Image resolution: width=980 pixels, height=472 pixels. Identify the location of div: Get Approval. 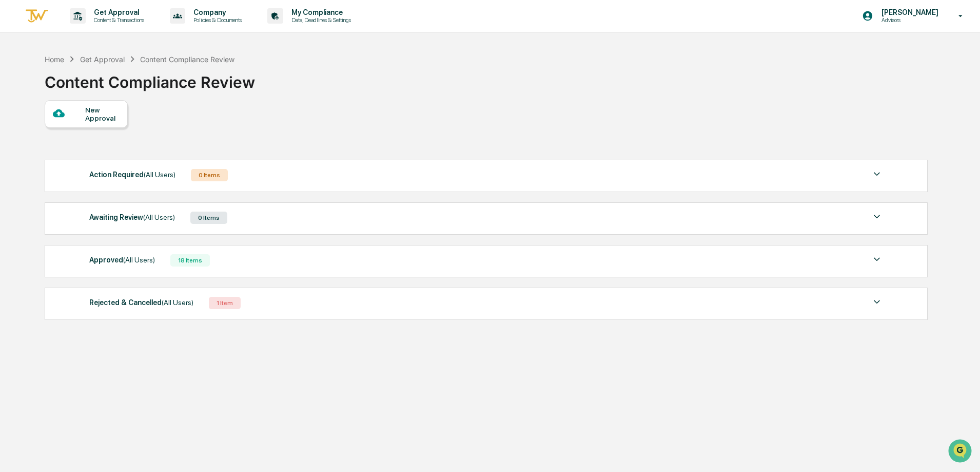
(102, 59).